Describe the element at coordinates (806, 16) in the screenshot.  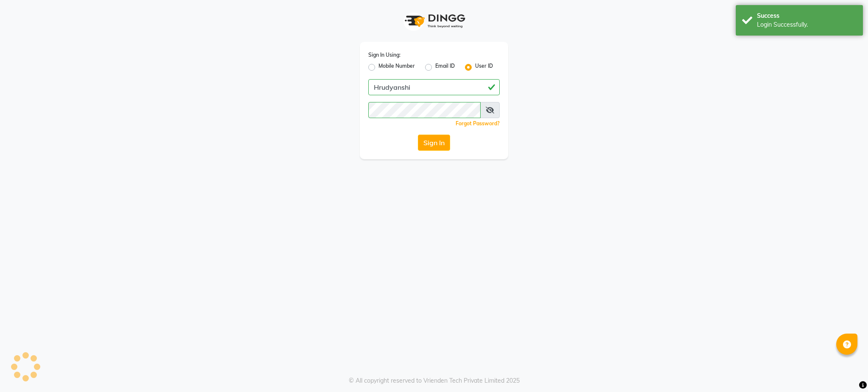
I see `div: Success` at that location.